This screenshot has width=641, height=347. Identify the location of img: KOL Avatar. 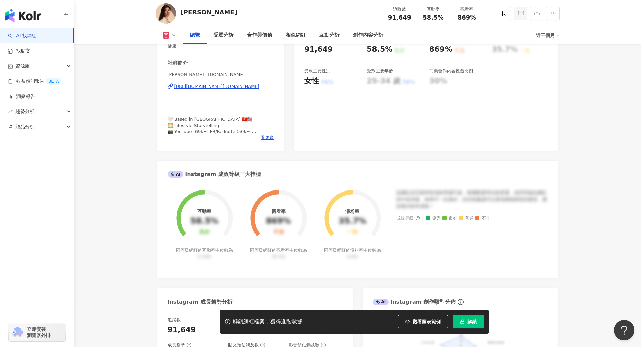
(166, 13).